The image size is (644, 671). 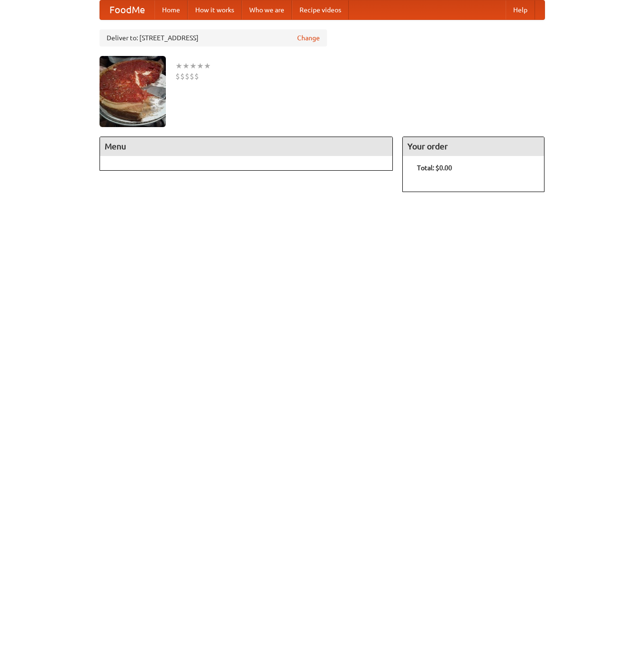 What do you see at coordinates (309, 38) in the screenshot?
I see `a: Change` at bounding box center [309, 38].